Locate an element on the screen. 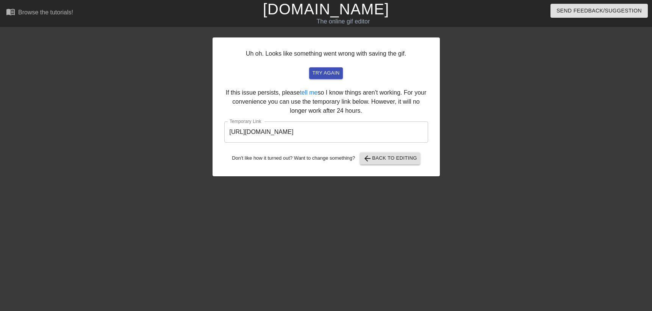 The height and width of the screenshot is (311, 652). a: Browse the tutorials! is located at coordinates (39, 13).